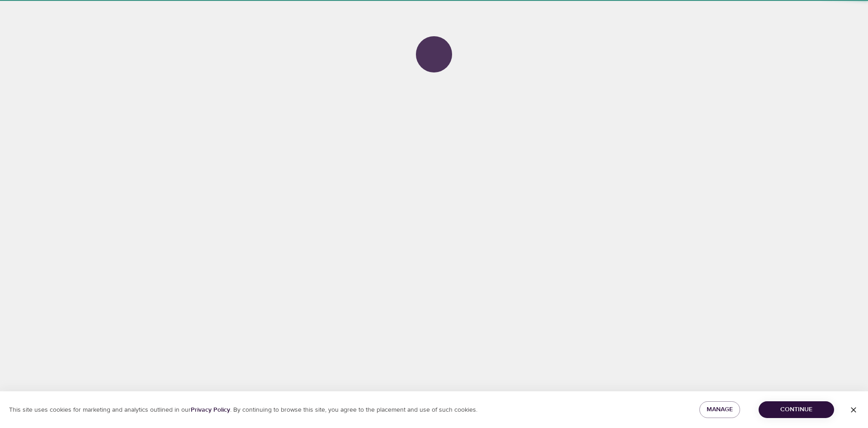 The width and height of the screenshot is (868, 428). Describe the element at coordinates (210, 410) in the screenshot. I see `b: Privacy Policy` at that location.